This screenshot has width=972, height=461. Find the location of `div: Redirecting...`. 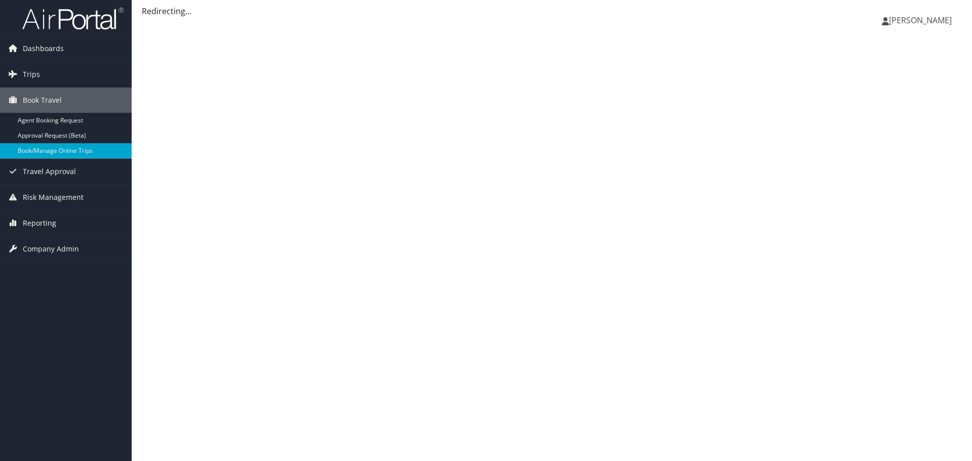

div: Redirecting... is located at coordinates (552, 11).